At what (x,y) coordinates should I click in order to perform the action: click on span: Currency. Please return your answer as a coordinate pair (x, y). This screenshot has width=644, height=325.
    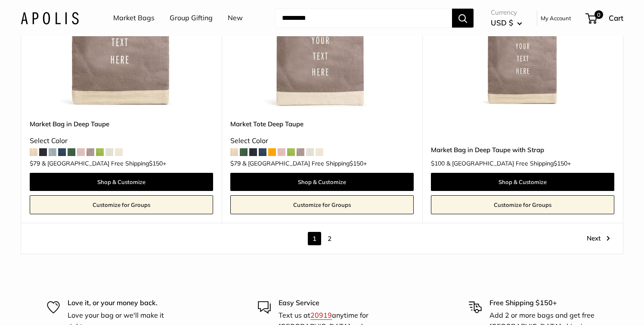
    Looking at the image, I should click on (506, 13).